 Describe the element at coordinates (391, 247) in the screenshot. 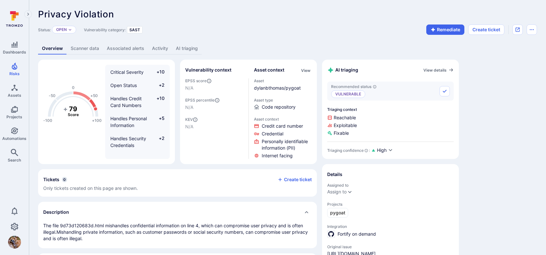

I see `span: Original issue` at that location.